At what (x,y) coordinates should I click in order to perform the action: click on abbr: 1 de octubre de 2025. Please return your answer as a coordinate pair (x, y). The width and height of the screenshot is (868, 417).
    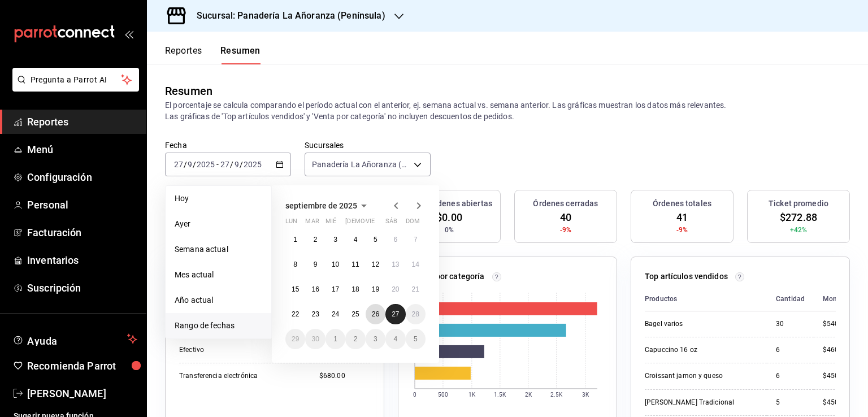
    Looking at the image, I should click on (335, 339).